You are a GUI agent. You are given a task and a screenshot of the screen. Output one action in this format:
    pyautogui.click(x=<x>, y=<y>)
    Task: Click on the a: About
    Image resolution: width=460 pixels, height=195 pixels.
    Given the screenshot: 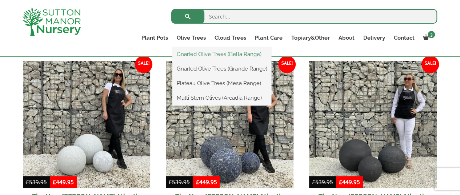 What is the action you would take?
    pyautogui.click(x=346, y=38)
    